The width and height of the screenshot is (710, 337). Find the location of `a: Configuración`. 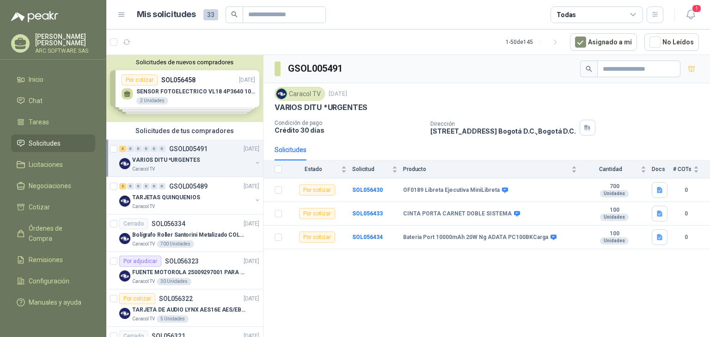

a: Configuración is located at coordinates (53, 281).